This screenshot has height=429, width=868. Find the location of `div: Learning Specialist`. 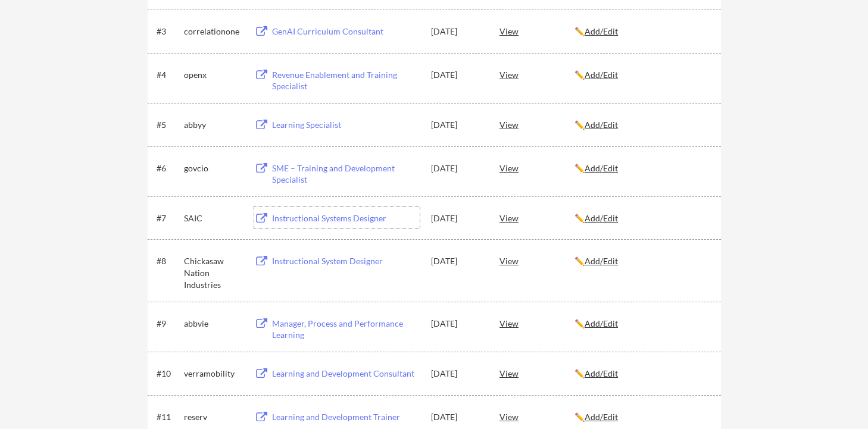

div: Learning Specialist is located at coordinates (346, 125).